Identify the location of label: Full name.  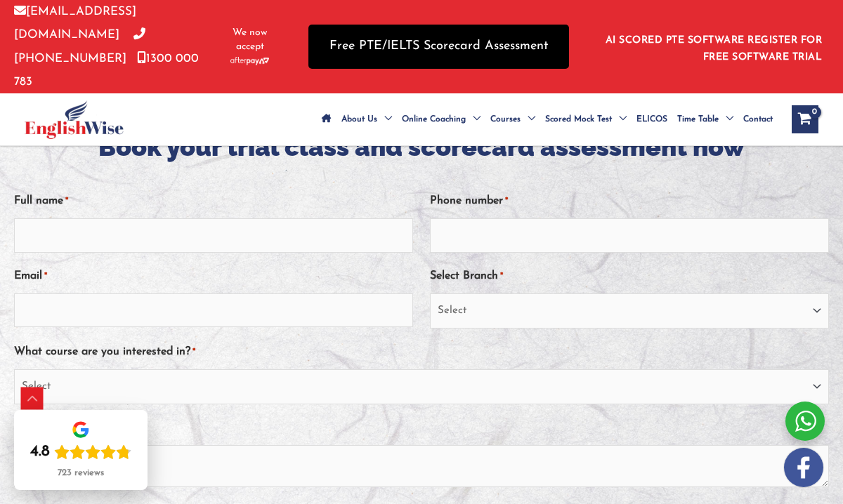
(41, 201).